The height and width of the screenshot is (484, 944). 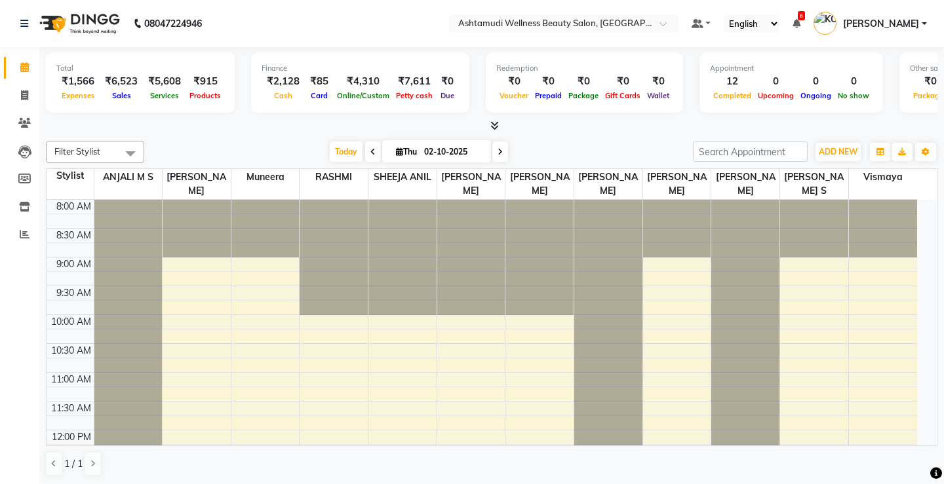 I want to click on span: Filter Stylist, so click(x=77, y=151).